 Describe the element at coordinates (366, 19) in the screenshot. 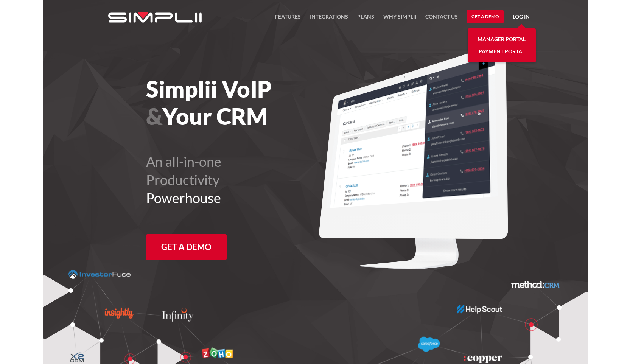

I see `a: Plans` at that location.